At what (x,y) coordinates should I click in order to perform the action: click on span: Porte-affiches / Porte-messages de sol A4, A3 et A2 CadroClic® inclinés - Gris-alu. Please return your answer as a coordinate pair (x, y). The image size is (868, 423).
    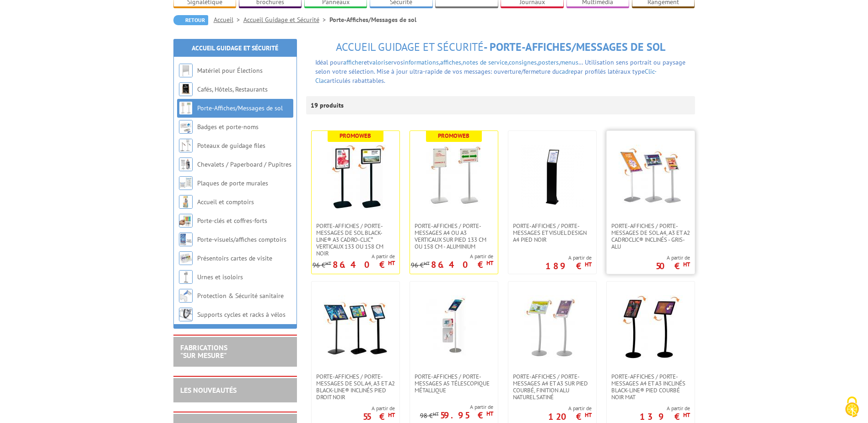
    Looking at the image, I should click on (651, 237).